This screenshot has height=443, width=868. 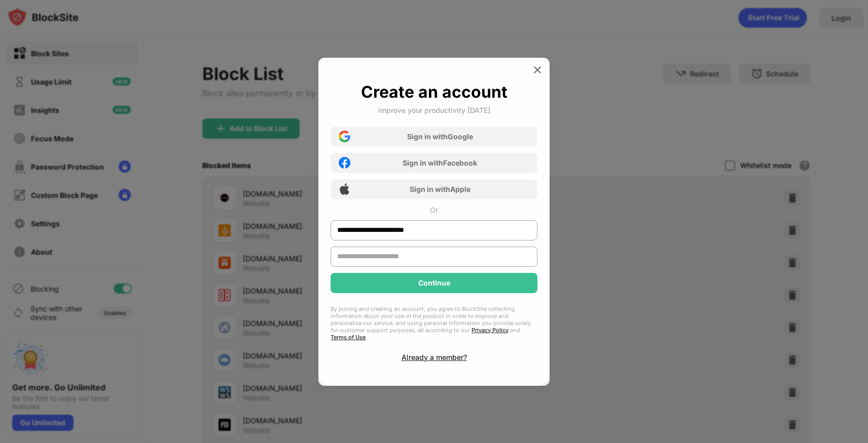 What do you see at coordinates (434, 283) in the screenshot?
I see `div: Continue` at bounding box center [434, 283].